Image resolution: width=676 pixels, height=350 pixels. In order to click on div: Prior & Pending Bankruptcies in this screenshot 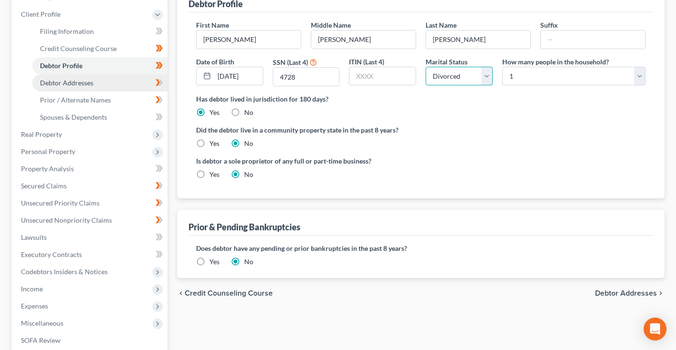, I will do `click(244, 227)`.